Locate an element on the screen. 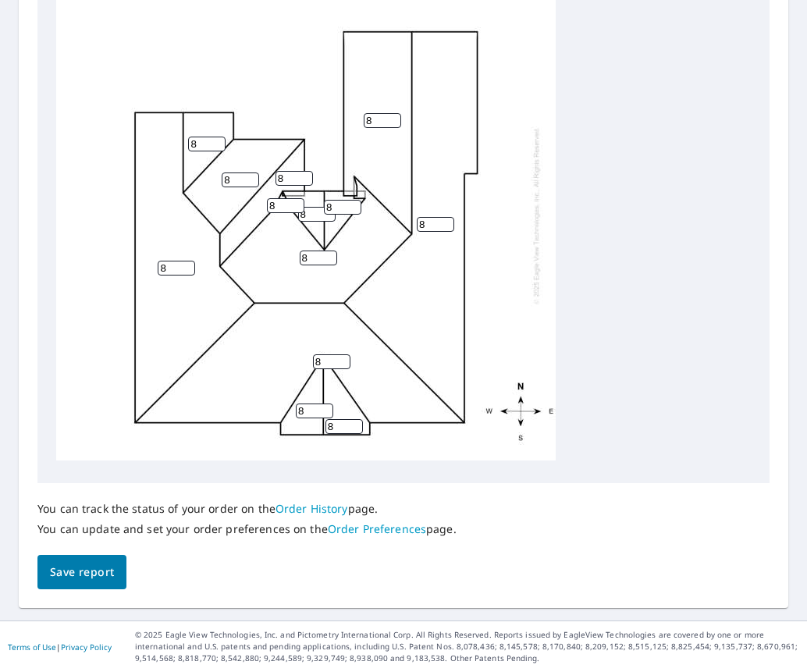  a: Order Preferences is located at coordinates (377, 529).